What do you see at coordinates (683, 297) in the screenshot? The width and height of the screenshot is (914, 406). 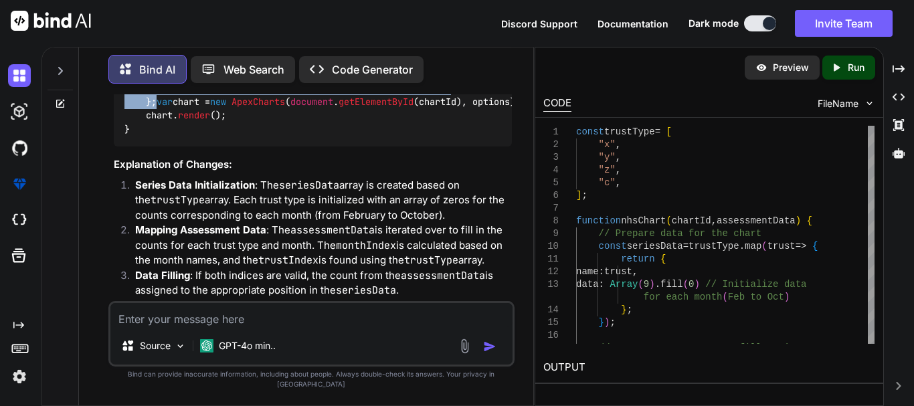 I see `span: for each month` at bounding box center [683, 297].